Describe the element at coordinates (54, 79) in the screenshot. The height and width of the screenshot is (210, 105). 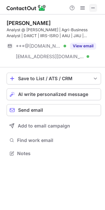
I see `button: save-profile-one-click` at that location.